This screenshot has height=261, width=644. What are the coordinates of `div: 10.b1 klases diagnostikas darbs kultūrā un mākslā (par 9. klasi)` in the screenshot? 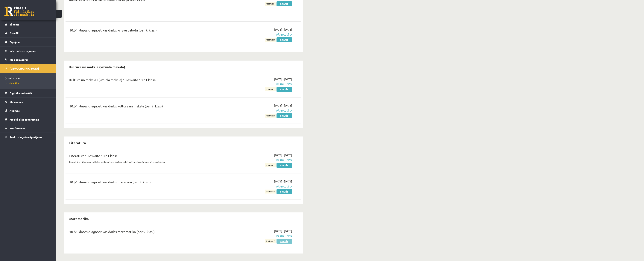 It's located at (143, 107).